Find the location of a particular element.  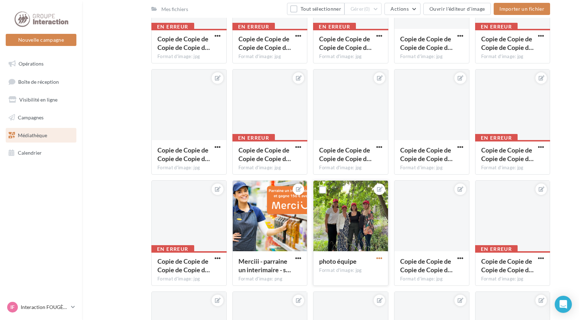

a: Visibilité en ligne is located at coordinates (41, 100).